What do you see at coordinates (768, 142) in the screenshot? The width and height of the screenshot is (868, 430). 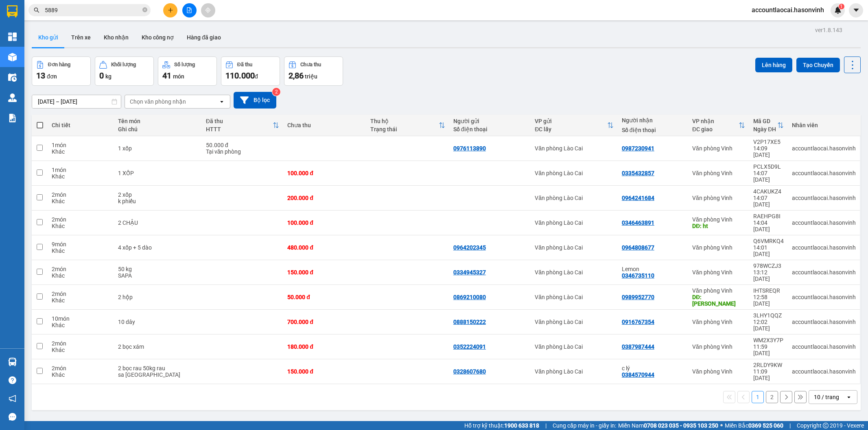 I see `div: V2P17XE5` at bounding box center [768, 142].